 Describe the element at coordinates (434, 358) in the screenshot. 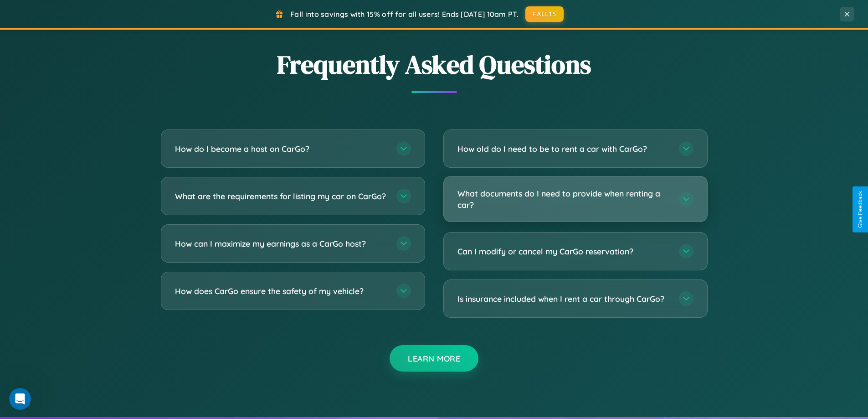

I see `button: Learn More` at that location.